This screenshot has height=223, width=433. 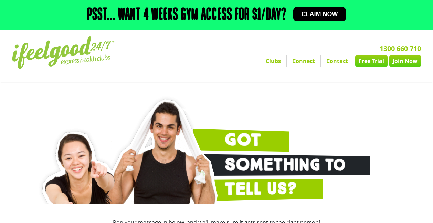 What do you see at coordinates (289, 61) in the screenshot?
I see `nav: Menu` at bounding box center [289, 61].